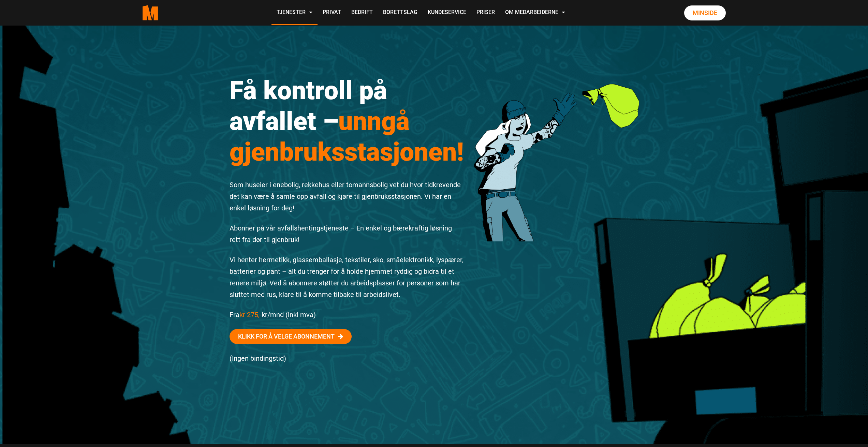 The height and width of the screenshot is (447, 868). What do you see at coordinates (332, 13) in the screenshot?
I see `a: Privat` at bounding box center [332, 13].